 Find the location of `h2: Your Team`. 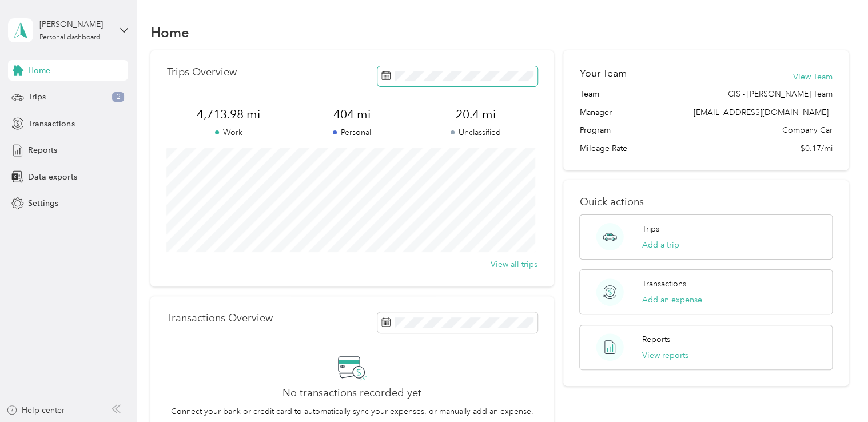

h2: Your Team is located at coordinates (603, 73).